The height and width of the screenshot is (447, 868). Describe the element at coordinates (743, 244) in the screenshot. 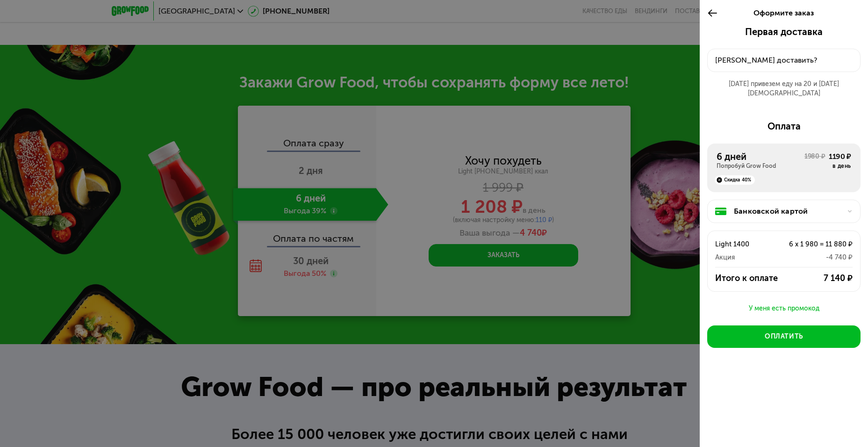

I see `div: Light 1400` at that location.